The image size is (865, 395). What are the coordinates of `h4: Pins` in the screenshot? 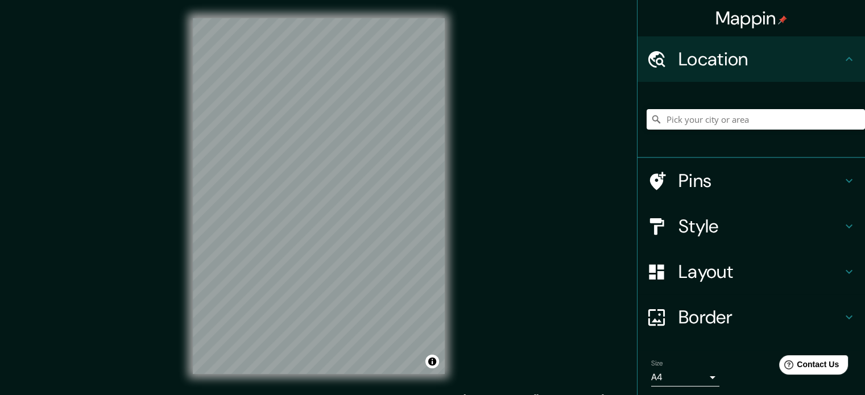 It's located at (761, 181).